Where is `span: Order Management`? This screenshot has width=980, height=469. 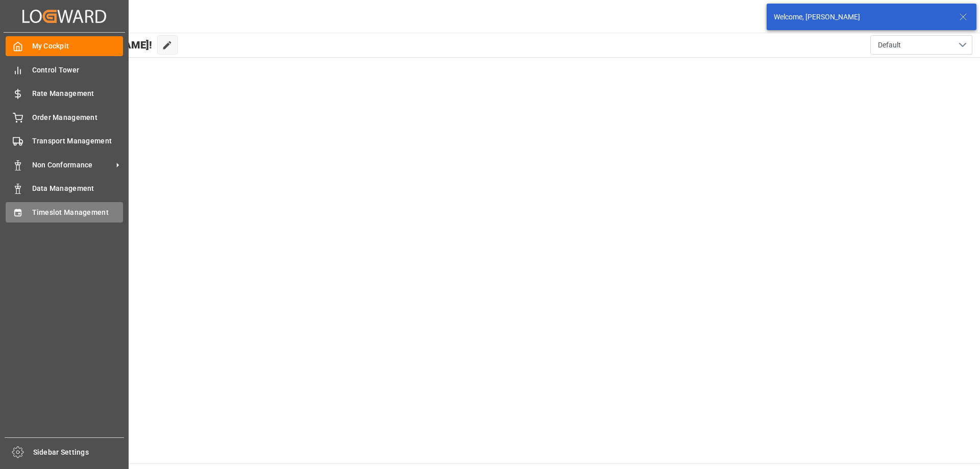
span: Order Management is located at coordinates (78, 118).